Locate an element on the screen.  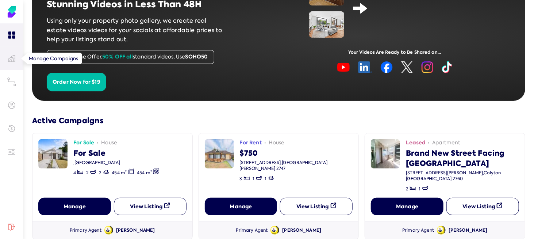
span: 3 is located at coordinates (241, 178).